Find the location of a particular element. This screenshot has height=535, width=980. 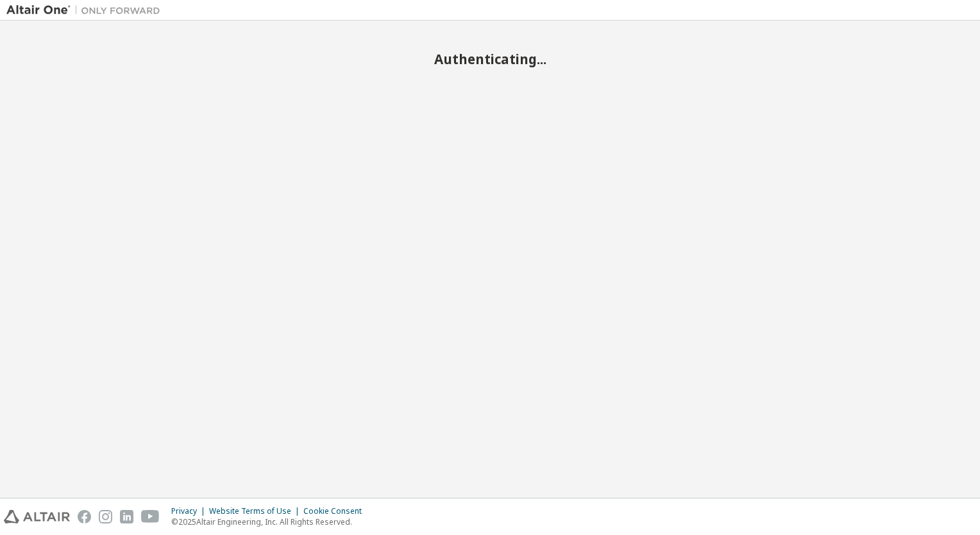

img: instagram.svg is located at coordinates (105, 517).